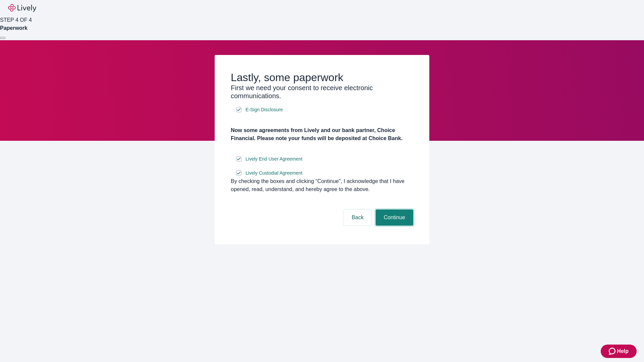  I want to click on span: Lively Custodial Agreement, so click(274, 173).